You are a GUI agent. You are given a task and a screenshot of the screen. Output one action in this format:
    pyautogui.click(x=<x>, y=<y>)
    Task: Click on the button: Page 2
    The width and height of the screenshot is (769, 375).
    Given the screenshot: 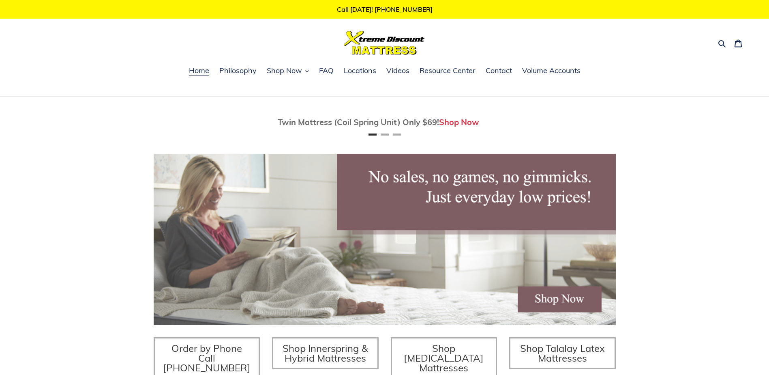 What is the action you would take?
    pyautogui.click(x=385, y=134)
    